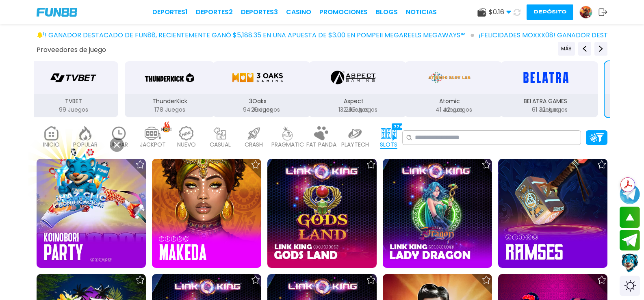 This screenshot has width=644, height=300. Describe the element at coordinates (355, 133) in the screenshot. I see `img: playtech_light.webp` at that location.